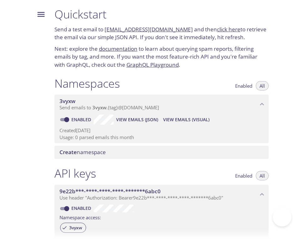  Describe the element at coordinates (162, 57) in the screenshot. I see `p: Next: explore the to learn about querying spam reports, filtering emails by tag, and more. If you...` at that location.